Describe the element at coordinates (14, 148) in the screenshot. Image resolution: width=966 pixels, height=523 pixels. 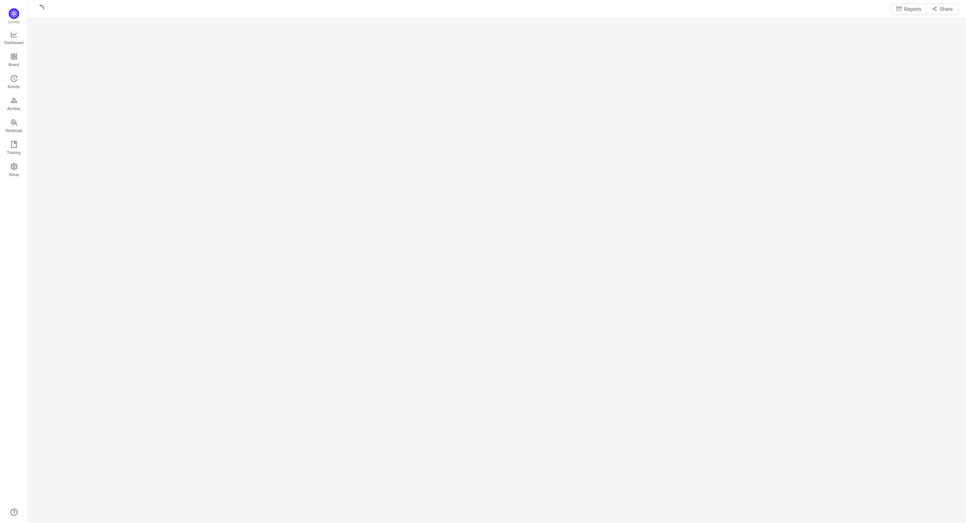
I see `a: Training` at that location.